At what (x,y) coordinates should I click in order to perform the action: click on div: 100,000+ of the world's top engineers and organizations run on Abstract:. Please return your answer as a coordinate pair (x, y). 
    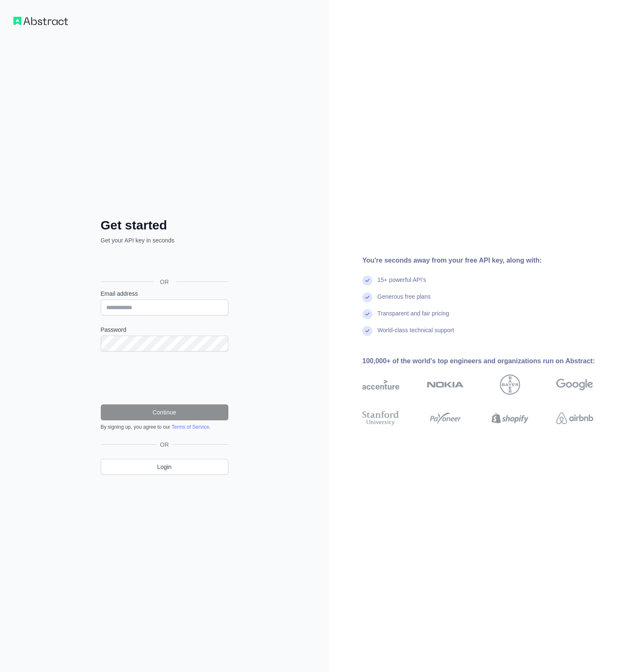
    Looking at the image, I should click on (491, 361).